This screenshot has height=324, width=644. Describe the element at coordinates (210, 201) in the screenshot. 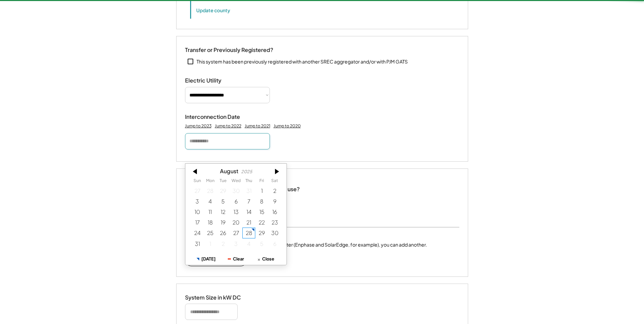

I see `div: 8/04/2025` at that location.